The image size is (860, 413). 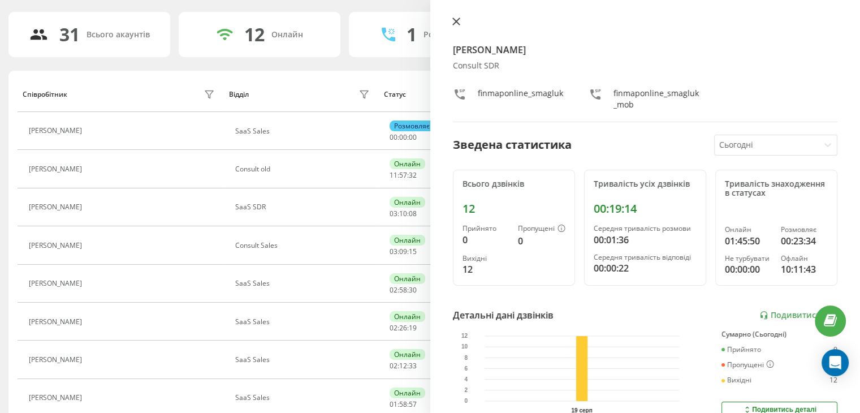 What do you see at coordinates (804, 259) in the screenshot?
I see `div: Офлайн` at bounding box center [804, 259].